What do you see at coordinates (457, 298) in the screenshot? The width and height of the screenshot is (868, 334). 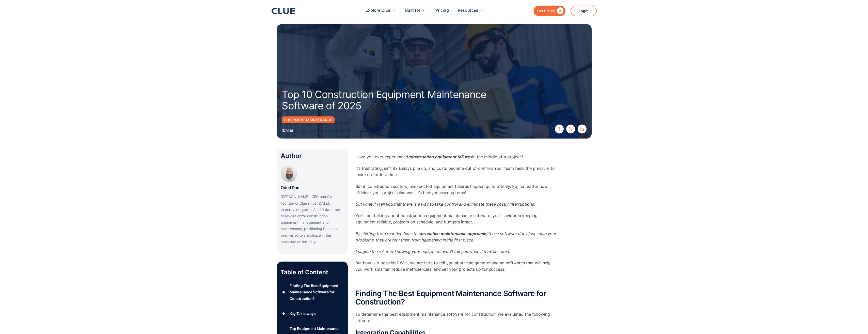 I see `h2: Finding The Best Equipment Maintenance Software for Construction?` at bounding box center [457, 298].